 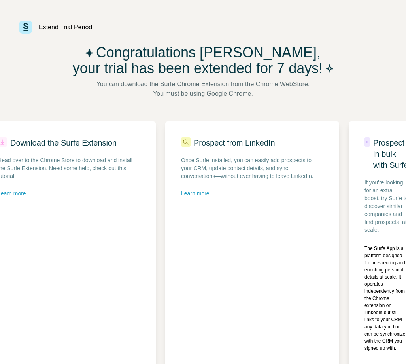 What do you see at coordinates (235, 143) in the screenshot?
I see `p: Prospect from LinkedIn` at bounding box center [235, 143].